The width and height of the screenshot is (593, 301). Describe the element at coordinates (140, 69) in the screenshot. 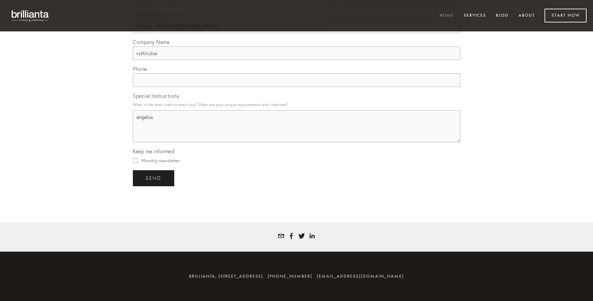

I see `span: Phone` at that location.